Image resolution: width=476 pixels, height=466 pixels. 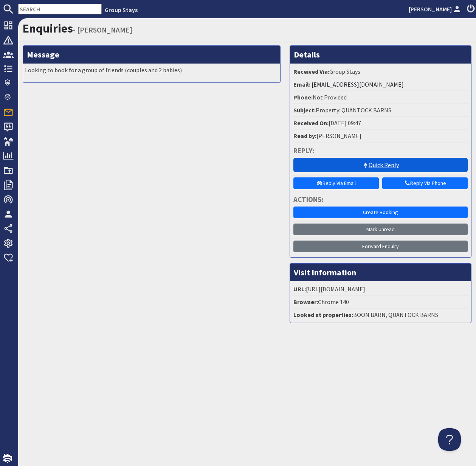 What do you see at coordinates (380, 315) in the screenshot?
I see `li: BOON BARN, QUANTOCK BARNS` at bounding box center [380, 315].